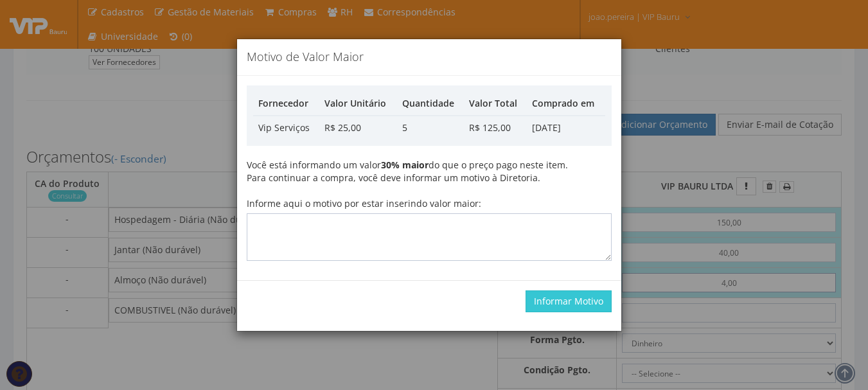  Describe the element at coordinates (429, 172) in the screenshot. I see `p: Você está informando um valor do que o preço pago neste item. Para continuar a compra, você deve ...` at that location.